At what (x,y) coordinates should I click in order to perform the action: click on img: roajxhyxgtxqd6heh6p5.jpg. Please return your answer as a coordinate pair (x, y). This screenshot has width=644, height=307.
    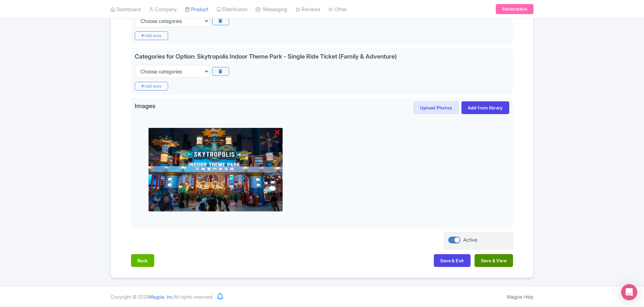
    Looking at the image, I should click on (215, 170).